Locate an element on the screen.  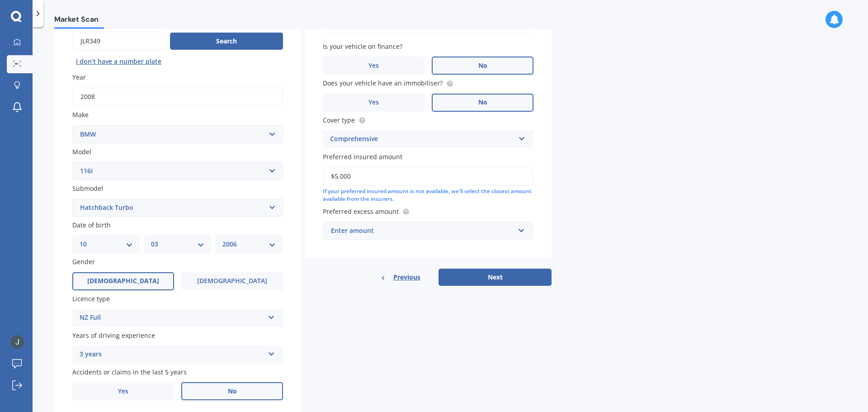
span: Cover type is located at coordinates (339, 120).